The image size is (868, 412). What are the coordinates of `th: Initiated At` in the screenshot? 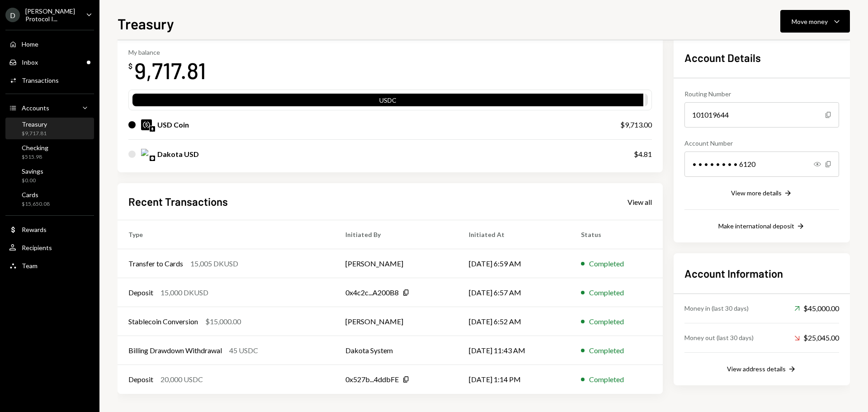 It's located at (514, 235).